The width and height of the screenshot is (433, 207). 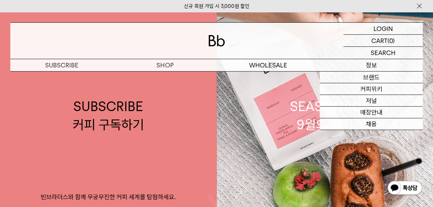 What do you see at coordinates (405, 189) in the screenshot?
I see `img: 카카오톡 채널 1:1 채팅 버튼` at bounding box center [405, 189].